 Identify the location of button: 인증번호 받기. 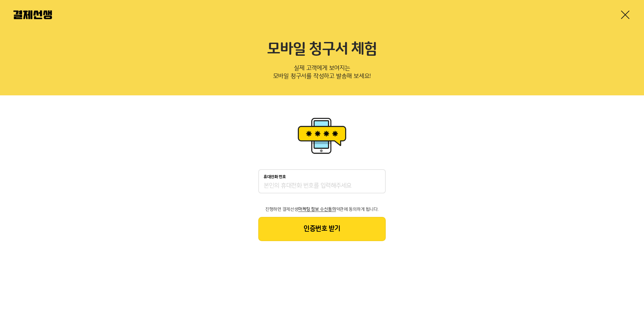
(322, 229).